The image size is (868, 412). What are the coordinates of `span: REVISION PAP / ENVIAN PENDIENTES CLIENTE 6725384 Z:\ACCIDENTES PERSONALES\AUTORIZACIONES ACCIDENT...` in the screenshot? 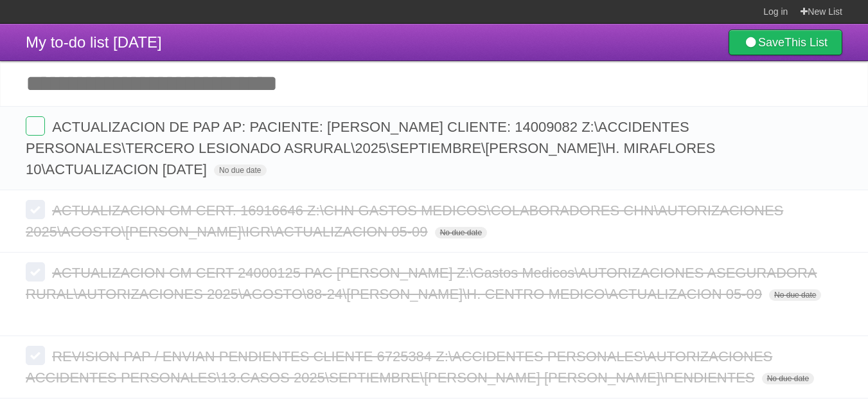 It's located at (400, 367).